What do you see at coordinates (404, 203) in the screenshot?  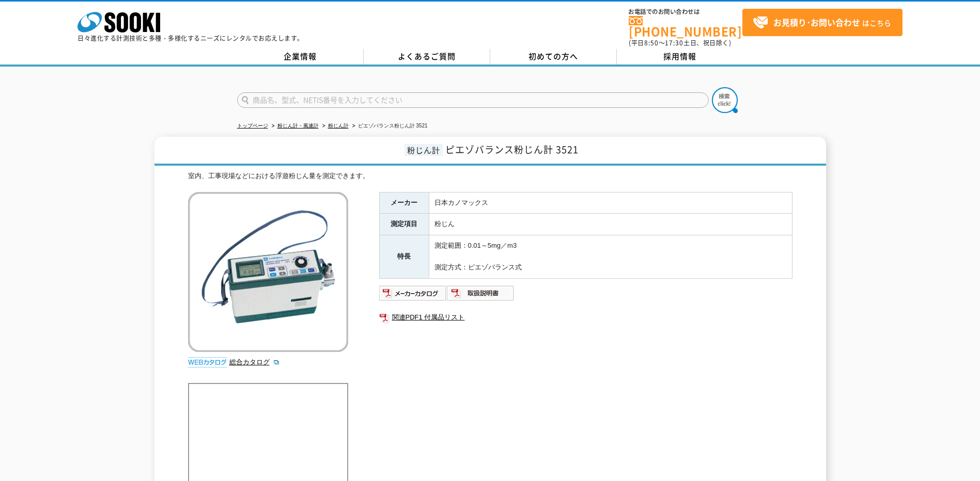 I see `th: メーカー` at bounding box center [404, 203].